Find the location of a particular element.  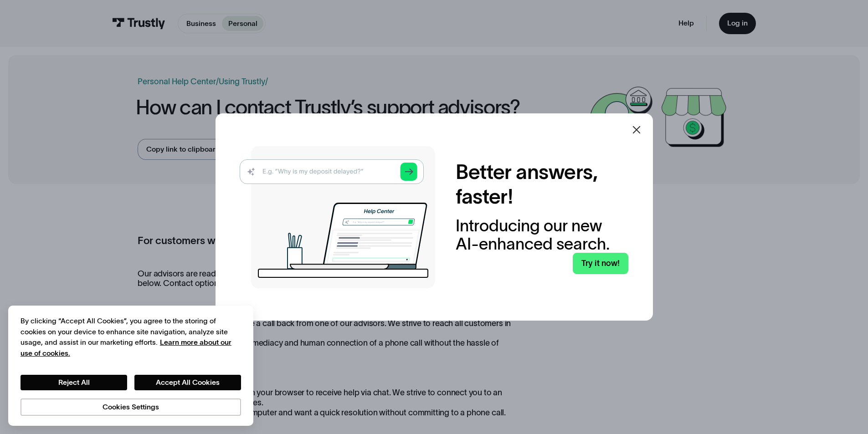

button: Reject All is located at coordinates (74, 383).